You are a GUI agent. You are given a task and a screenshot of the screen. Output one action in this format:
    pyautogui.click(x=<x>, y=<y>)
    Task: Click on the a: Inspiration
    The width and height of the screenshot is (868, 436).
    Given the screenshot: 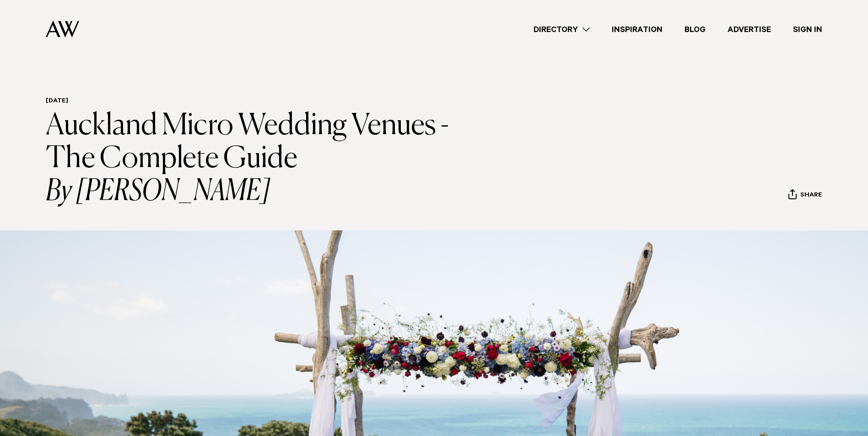 What is the action you would take?
    pyautogui.click(x=637, y=30)
    